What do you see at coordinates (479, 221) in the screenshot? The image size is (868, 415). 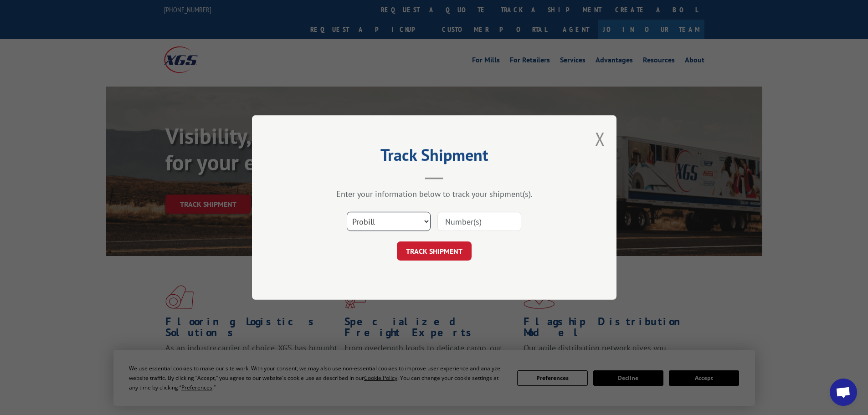 I see `input: Number(s)` at bounding box center [479, 221].